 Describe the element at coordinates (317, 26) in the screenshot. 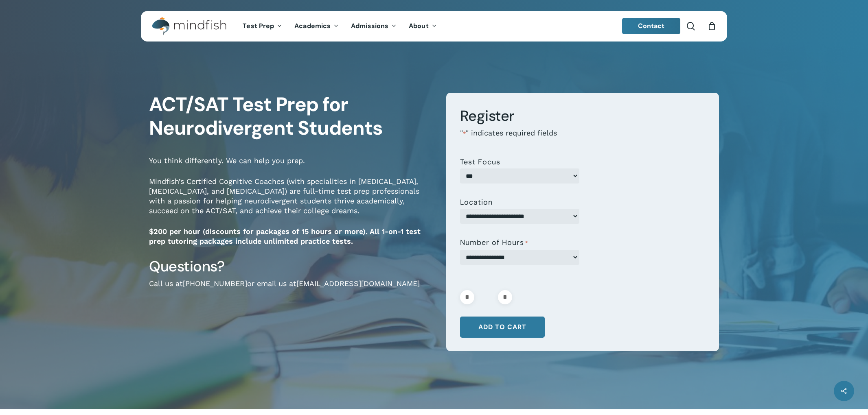

I see `a: Academics` at that location.